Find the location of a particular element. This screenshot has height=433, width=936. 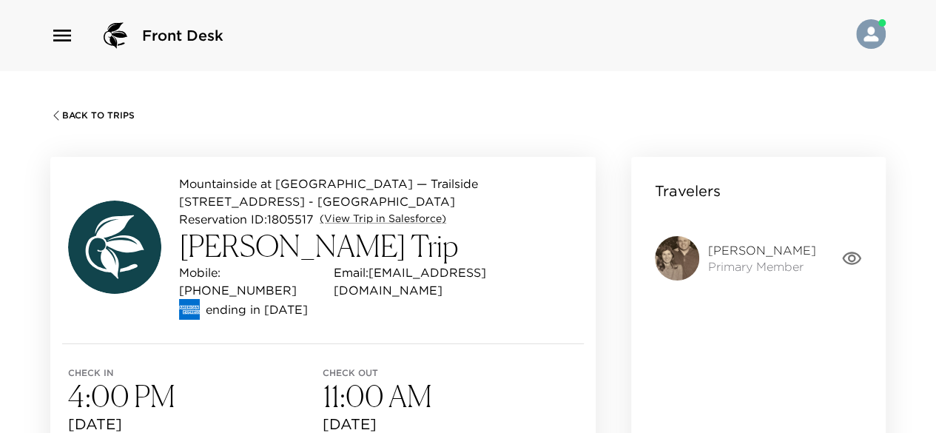

p: Reservation ID: 1805517 is located at coordinates (246, 219).